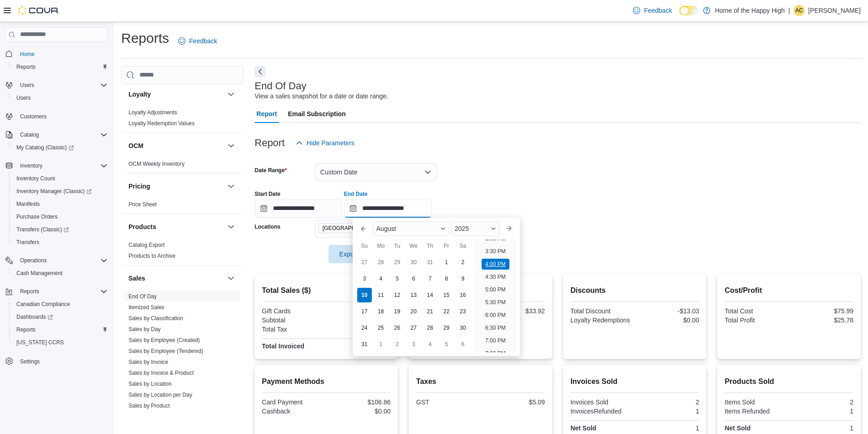  Describe the element at coordinates (60, 147) in the screenshot. I see `span: My Catalog (Classic)` at that location.